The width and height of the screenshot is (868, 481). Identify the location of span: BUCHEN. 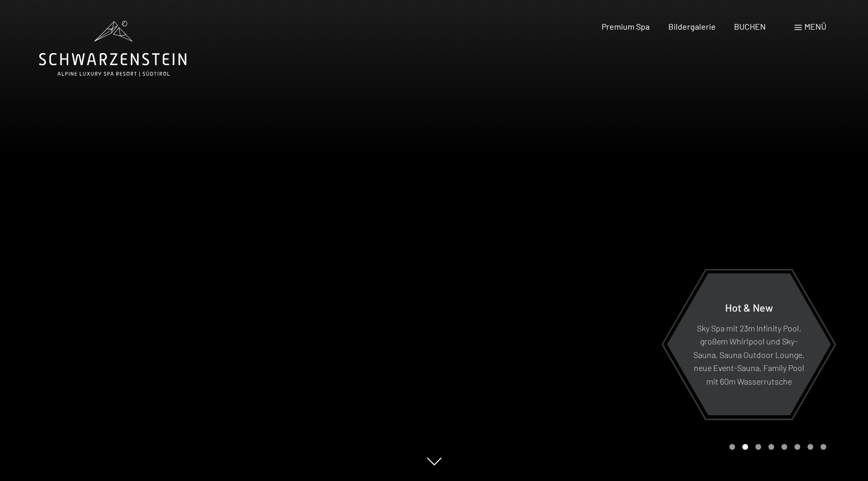
(750, 26).